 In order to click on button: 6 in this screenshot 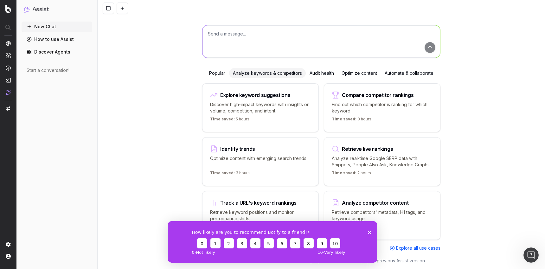, I will do `click(114, 22)`.